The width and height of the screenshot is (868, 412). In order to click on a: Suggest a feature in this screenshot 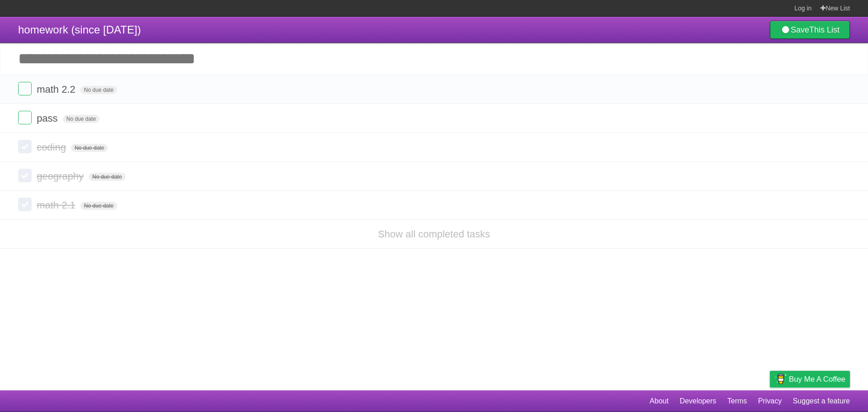, I will do `click(821, 401)`.